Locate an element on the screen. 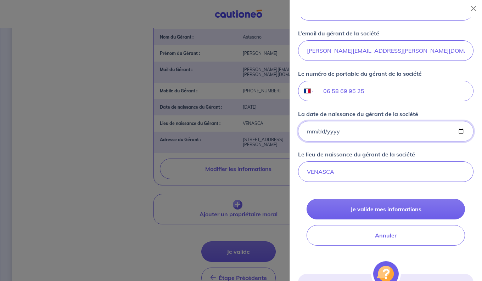  button: Close is located at coordinates (474, 9).